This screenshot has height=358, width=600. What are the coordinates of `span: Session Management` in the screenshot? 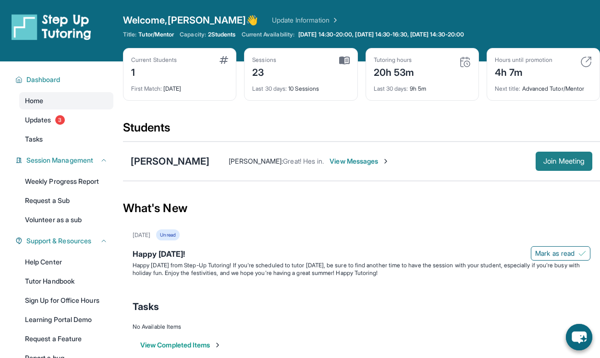 It's located at (60, 160).